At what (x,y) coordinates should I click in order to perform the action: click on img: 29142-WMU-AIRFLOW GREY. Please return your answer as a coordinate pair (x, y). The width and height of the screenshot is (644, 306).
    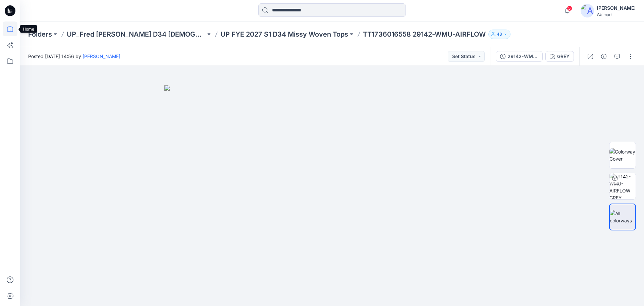
    Looking at the image, I should click on (623, 186).